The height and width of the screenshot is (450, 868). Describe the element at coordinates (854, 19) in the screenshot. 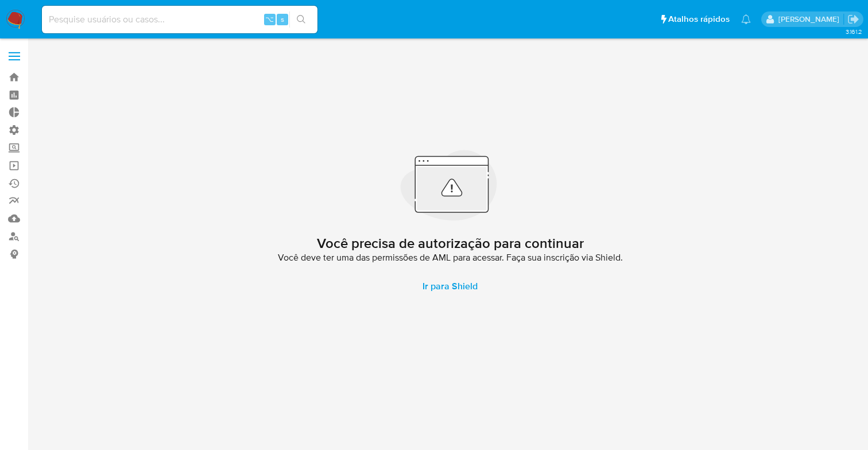

I see `a: Sair` at that location.